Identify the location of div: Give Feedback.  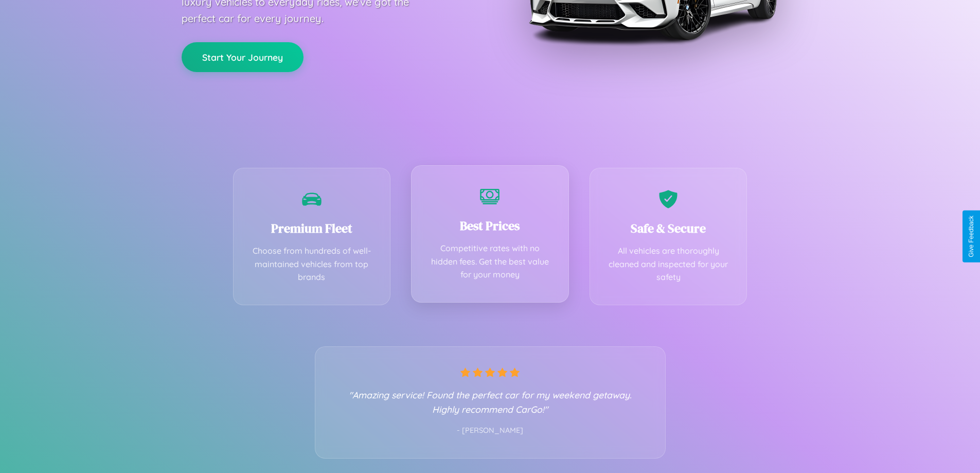
(971, 236).